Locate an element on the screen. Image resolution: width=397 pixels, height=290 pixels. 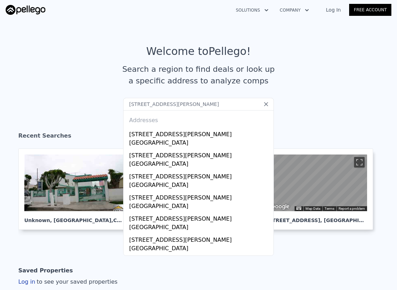
div: Welcome to Pellego ! is located at coordinates (198, 51).